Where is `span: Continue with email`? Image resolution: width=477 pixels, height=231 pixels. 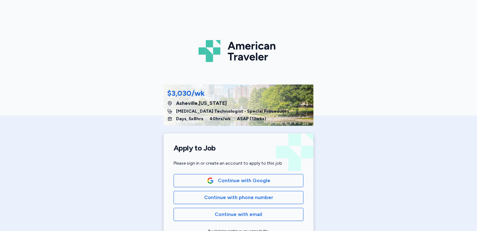
span: Continue with email is located at coordinates (239, 214).